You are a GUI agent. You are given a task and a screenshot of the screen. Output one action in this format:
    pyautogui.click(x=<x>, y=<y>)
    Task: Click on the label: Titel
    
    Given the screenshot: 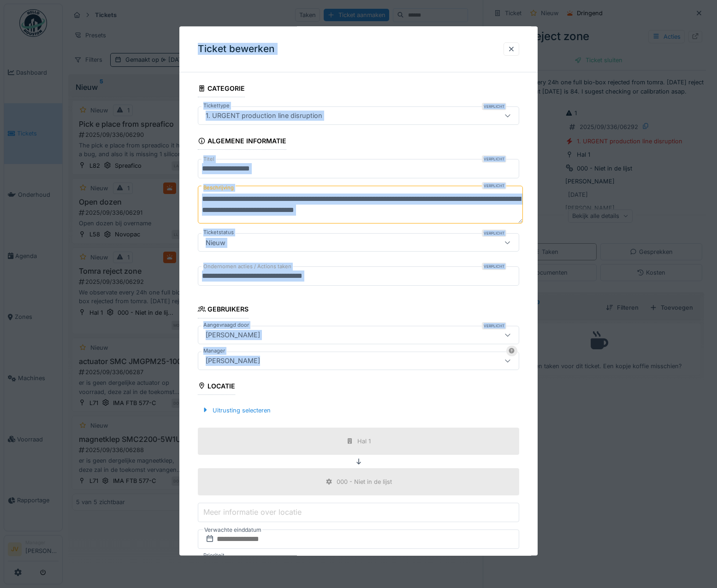 What is the action you would take?
    pyautogui.click(x=209, y=159)
    